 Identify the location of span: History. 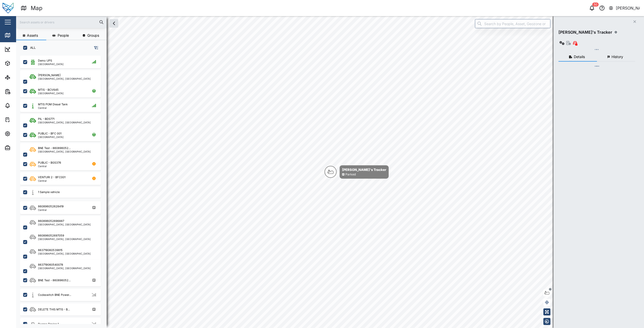
(618, 57).